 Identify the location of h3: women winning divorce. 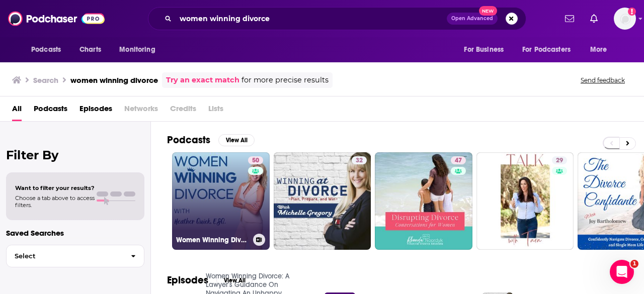
(114, 80).